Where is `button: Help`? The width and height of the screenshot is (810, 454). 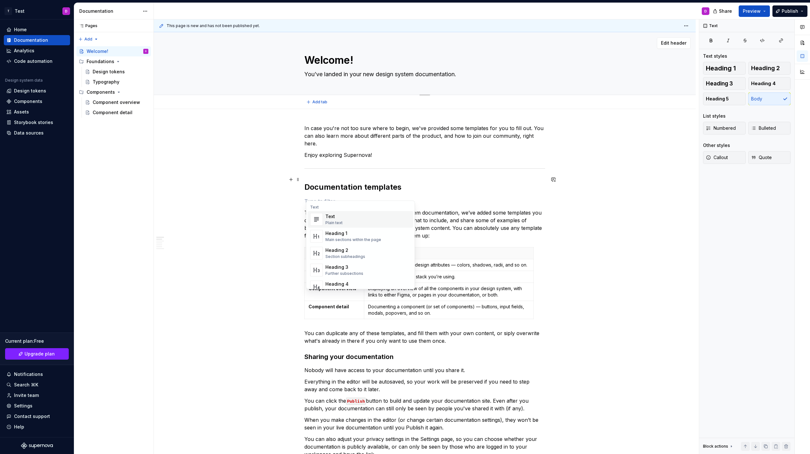 button: Help is located at coordinates (37, 427).